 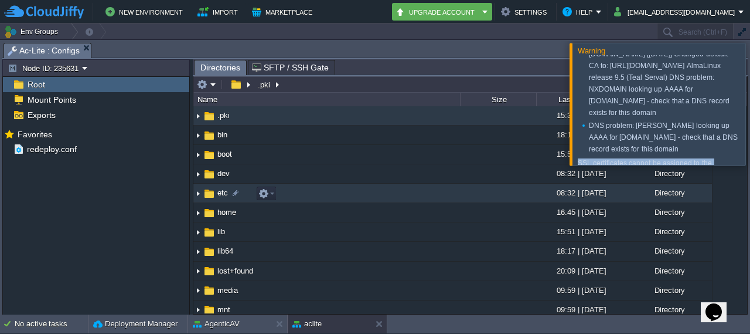 I want to click on div: Last Modified, so click(x=581, y=99).